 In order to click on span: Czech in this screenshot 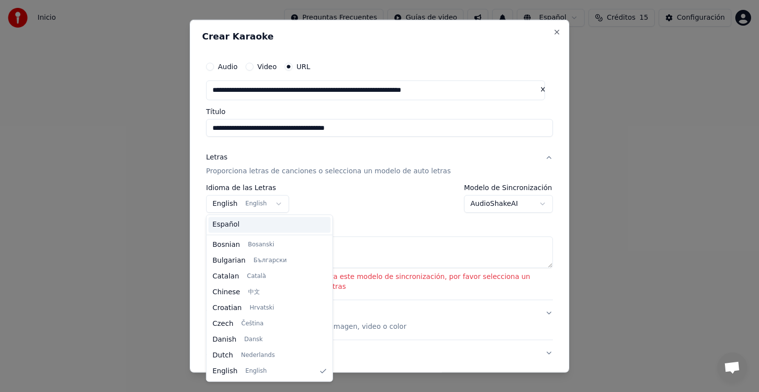, I will do `click(223, 324)`.